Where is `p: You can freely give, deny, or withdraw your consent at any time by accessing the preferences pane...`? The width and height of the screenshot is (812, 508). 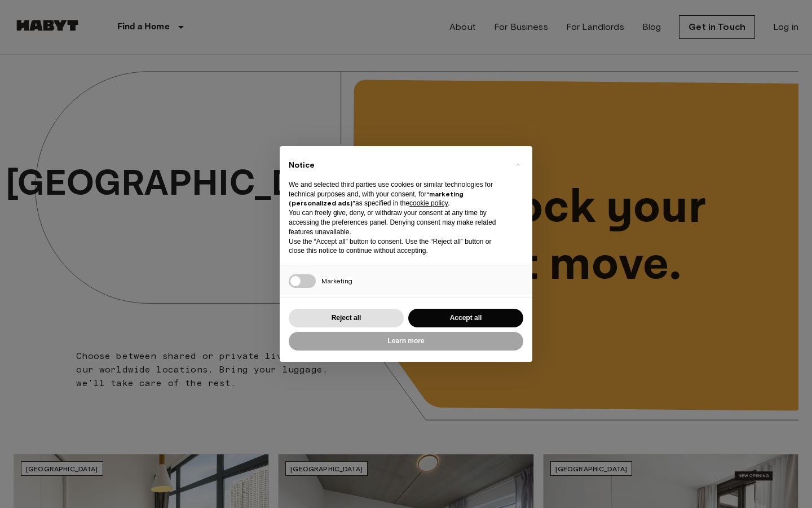
p: You can freely give, deny, or withdraw your consent at any time by accessing the preferences pane... is located at coordinates (397, 222).